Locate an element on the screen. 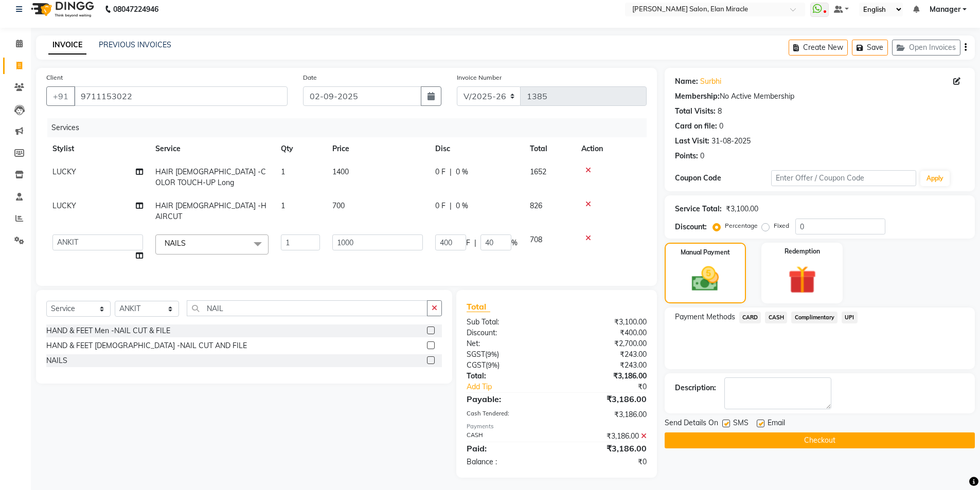 This screenshot has width=980, height=490. span: Send Details On is located at coordinates (692, 424).